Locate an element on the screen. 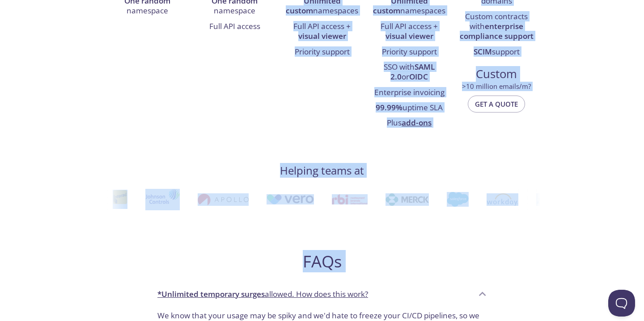 Image resolution: width=644 pixels, height=321 pixels. li: Plus is located at coordinates (409, 124).